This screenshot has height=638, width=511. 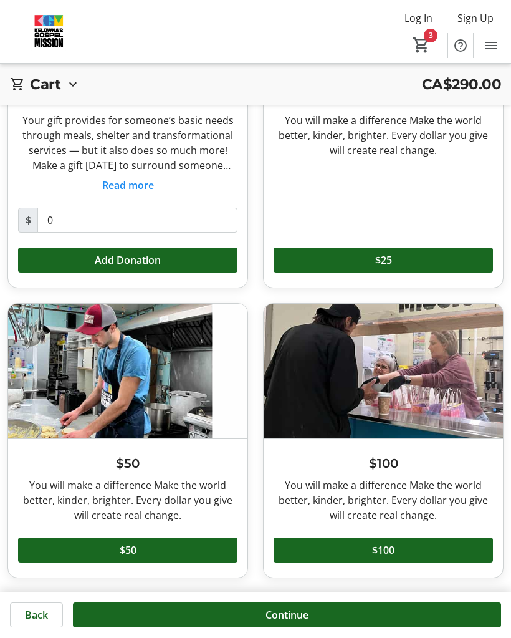 What do you see at coordinates (422, 46) in the screenshot?
I see `button: Cart` at bounding box center [422, 46].